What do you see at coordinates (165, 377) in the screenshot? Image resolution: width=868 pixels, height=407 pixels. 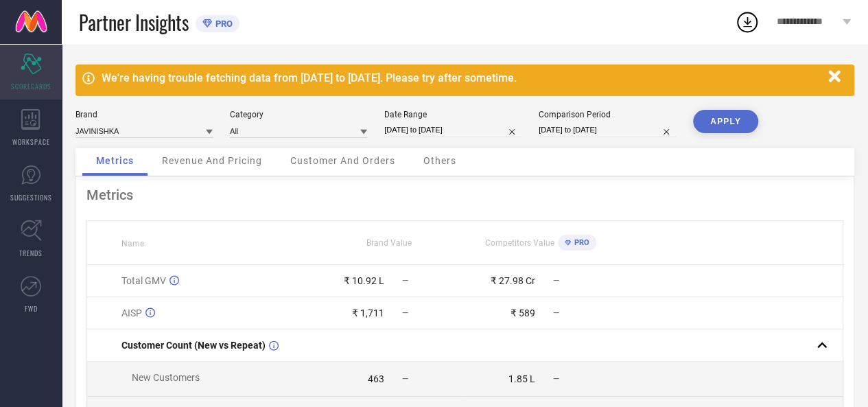 I see `span: New Customers` at bounding box center [165, 377].